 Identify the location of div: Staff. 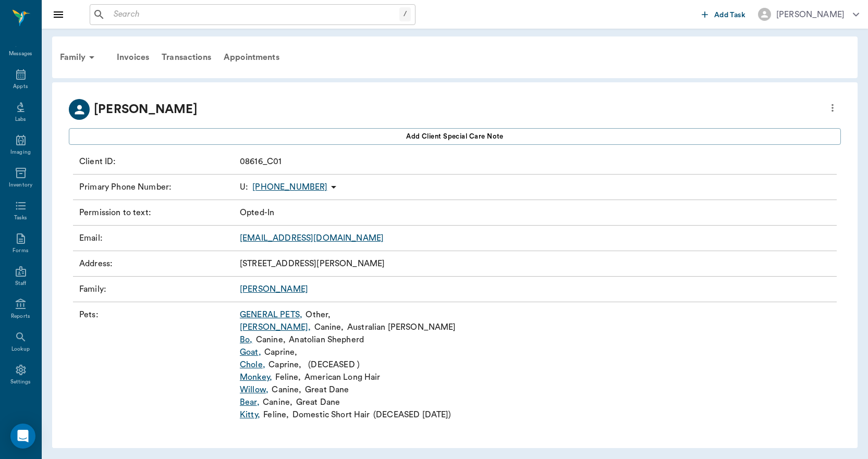
(20, 284).